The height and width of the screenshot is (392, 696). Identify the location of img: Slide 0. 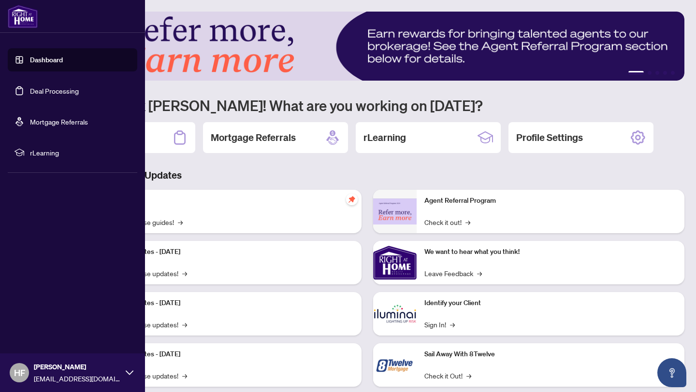
(367, 46).